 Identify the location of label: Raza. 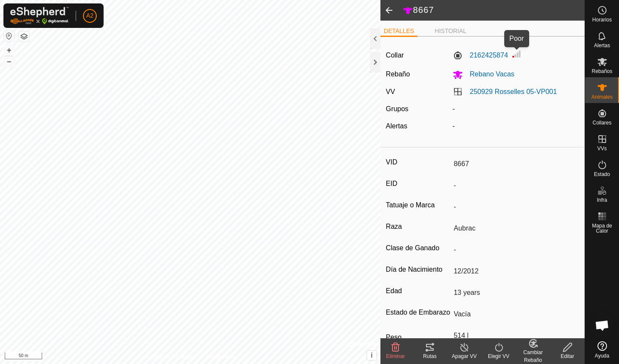
(418, 227).